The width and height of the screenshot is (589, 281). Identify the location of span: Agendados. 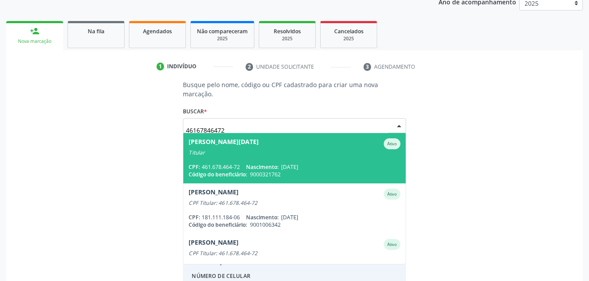
(157, 31).